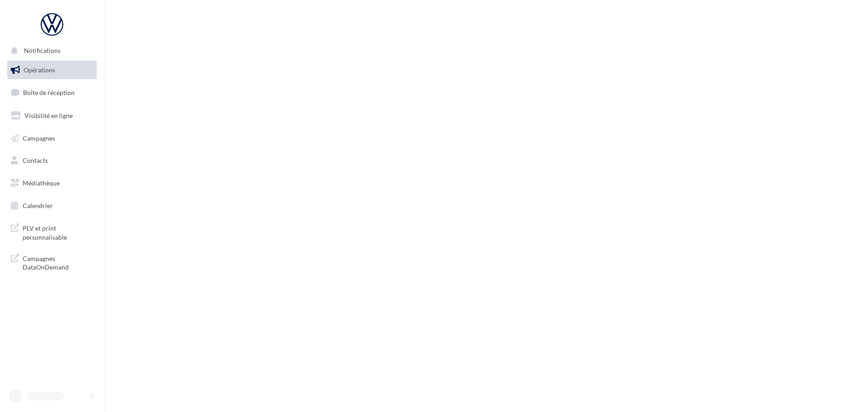  Describe the element at coordinates (52, 138) in the screenshot. I see `a: Campagnes` at that location.